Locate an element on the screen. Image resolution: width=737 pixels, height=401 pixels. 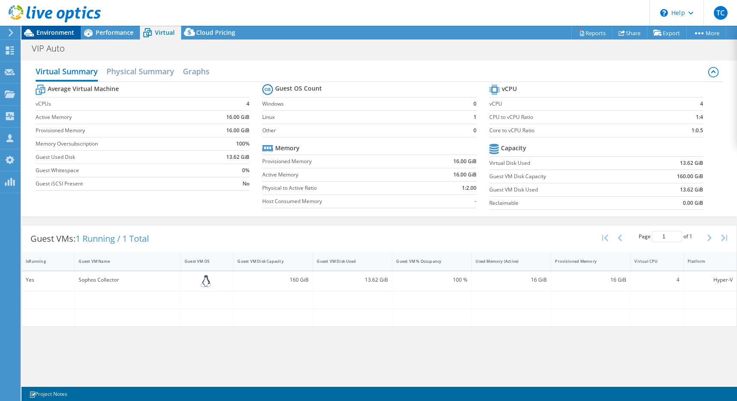
b: 1:4 is located at coordinates (699, 117).